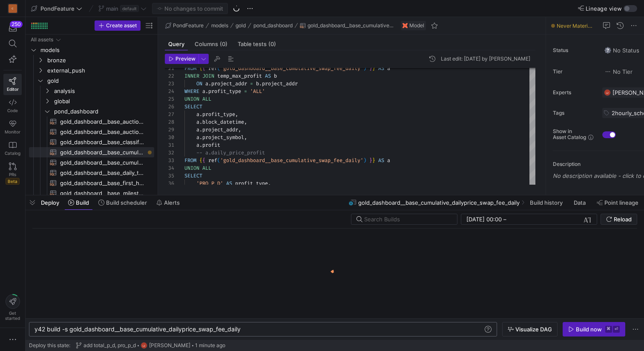 The width and height of the screenshot is (644, 351). I want to click on span: WHERE, so click(192, 91).